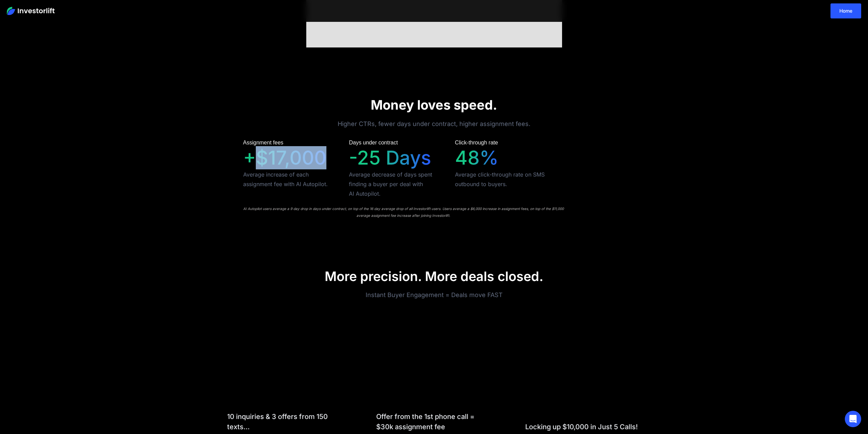 This screenshot has height=434, width=868. I want to click on div: Average click-through rate on SMS outbound to buyers., so click(501, 179).